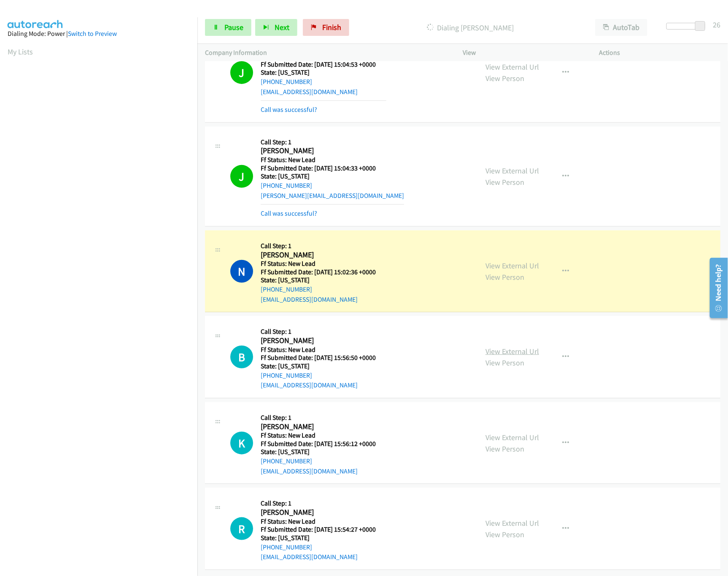 This screenshot has height=576, width=728. Describe the element at coordinates (14, 28) in the screenshot. I see `div: Need help?` at that location.